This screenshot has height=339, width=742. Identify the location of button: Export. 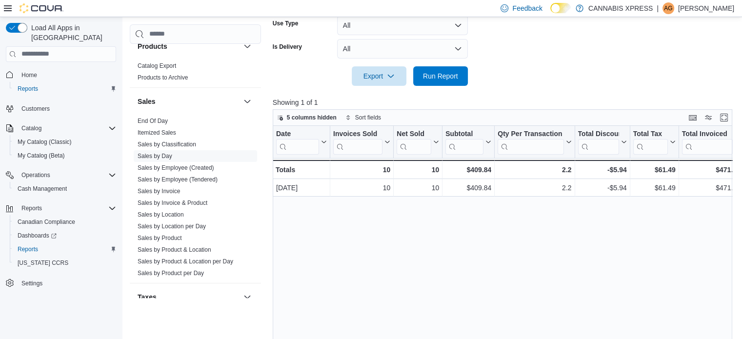
(379, 76).